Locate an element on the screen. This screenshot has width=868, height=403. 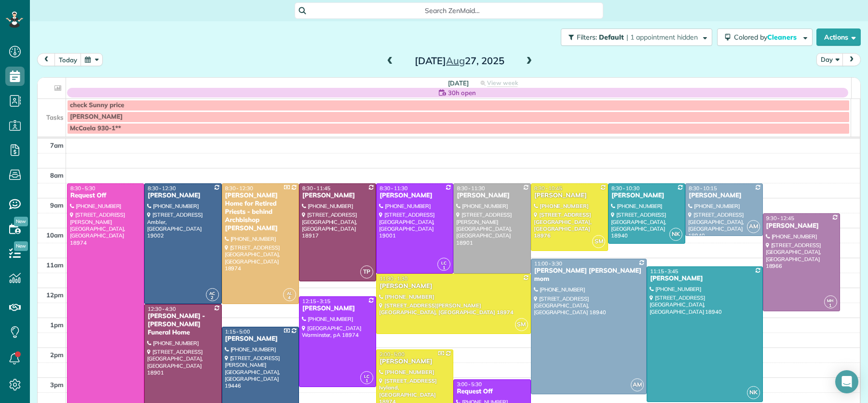
button: today is located at coordinates (68, 59).